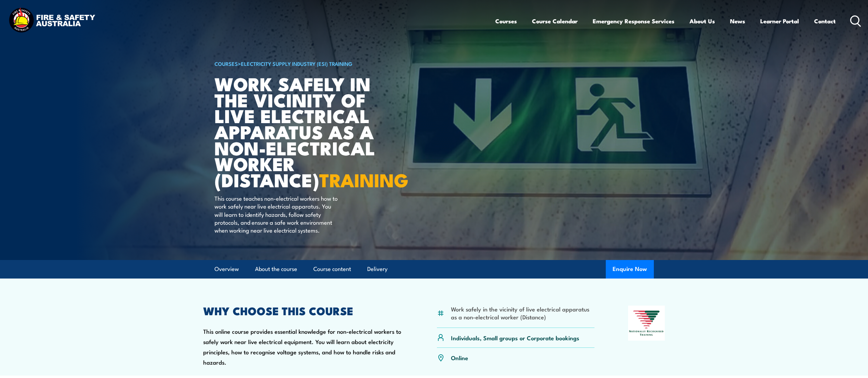 This screenshot has height=378, width=868. I want to click on a: About the course, so click(276, 269).